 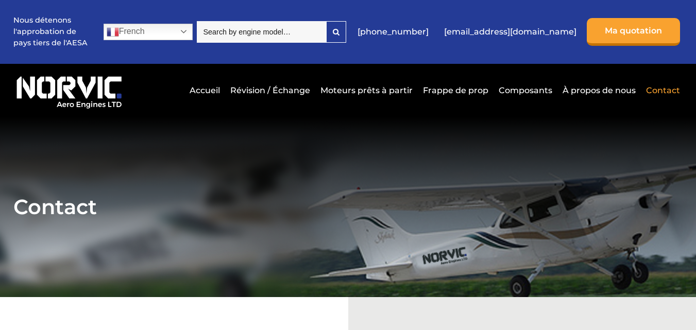 I want to click on a: French, so click(x=148, y=32).